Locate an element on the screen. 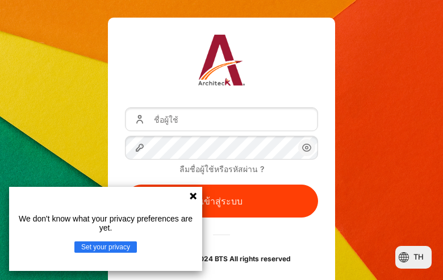 The width and height of the screenshot is (443, 280). a: ลืมชื่อผู้ใช้หรือรหัสผ่าน ? is located at coordinates (221, 169).